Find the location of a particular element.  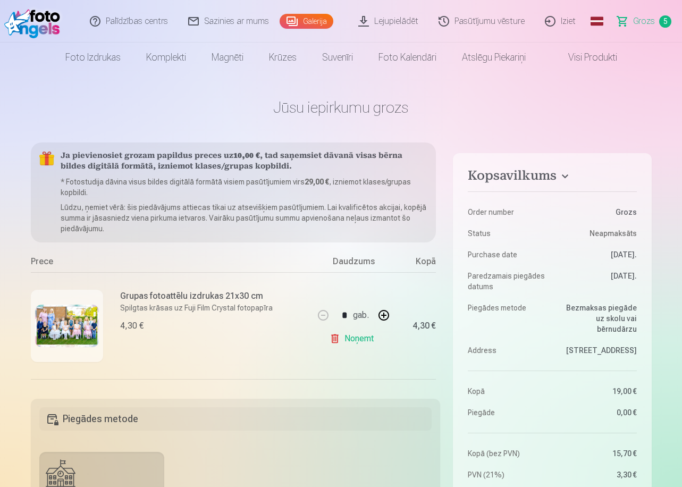

div: Daudzums is located at coordinates (354, 264).